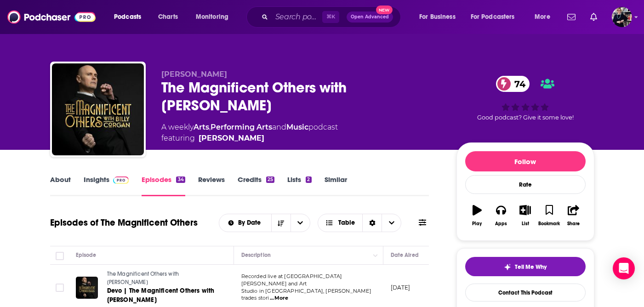 This screenshot has width=644, height=307. Describe the element at coordinates (279, 127) in the screenshot. I see `span: and` at that location.